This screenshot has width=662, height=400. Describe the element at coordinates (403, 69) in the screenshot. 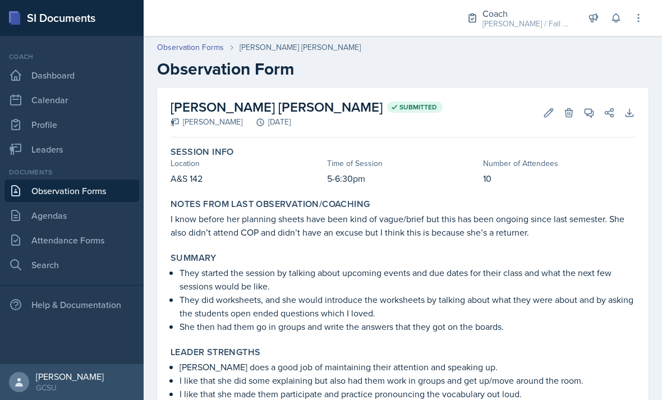

I see `h2: Observation Form` at that location.